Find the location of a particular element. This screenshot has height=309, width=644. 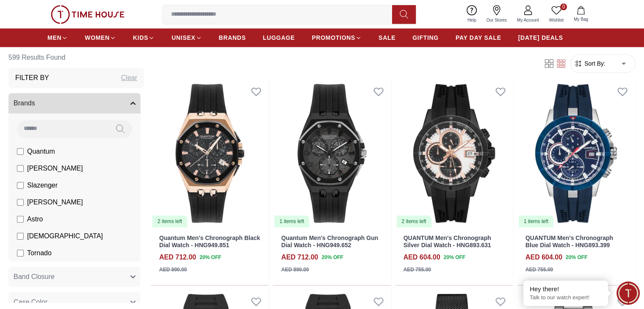

a: PROMOTIONS is located at coordinates (337, 37).